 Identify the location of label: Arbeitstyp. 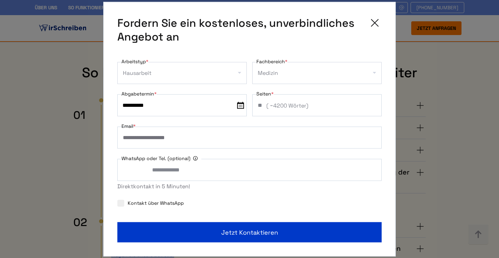
(135, 61).